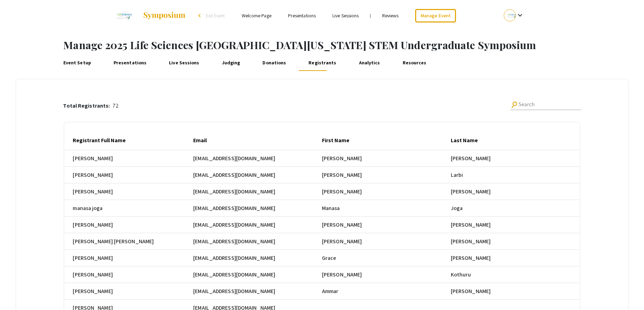 This screenshot has height=310, width=644. Describe the element at coordinates (460, 274) in the screenshot. I see `span: Kothuru` at that location.